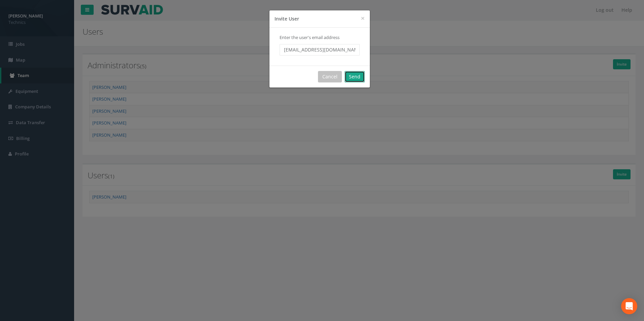 This screenshot has height=321, width=644. Describe the element at coordinates (330, 77) in the screenshot. I see `button: Cancel` at that location.